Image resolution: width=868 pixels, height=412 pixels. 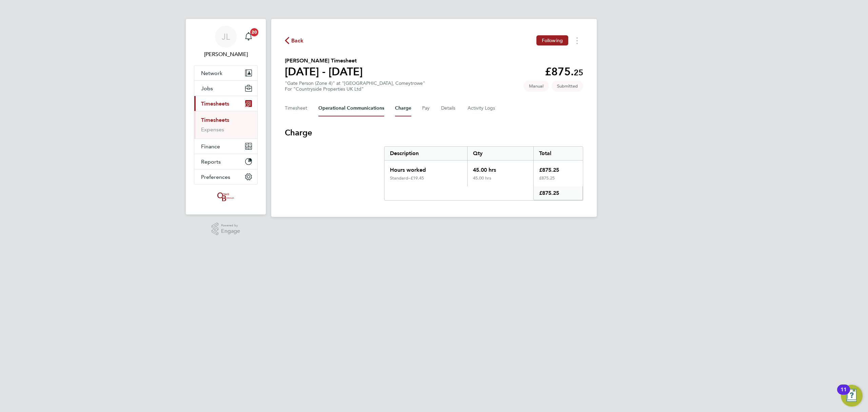 What do you see at coordinates (226, 197) in the screenshot?
I see `img: oneillandbrennan-logo-retina.png` at bounding box center [226, 197].